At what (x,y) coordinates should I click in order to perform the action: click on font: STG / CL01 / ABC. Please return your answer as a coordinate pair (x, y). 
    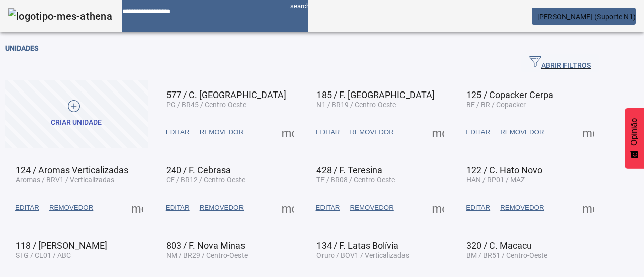
    Looking at the image, I should click on (43, 255).